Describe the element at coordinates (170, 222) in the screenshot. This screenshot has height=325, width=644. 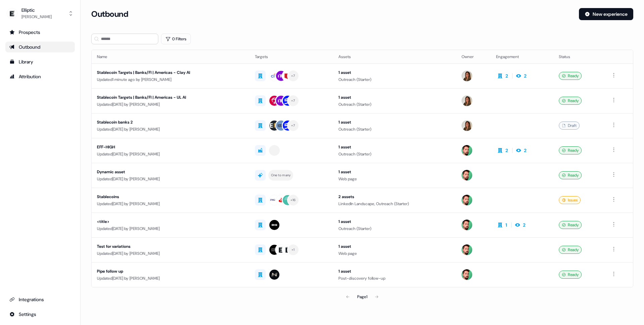
I see `div: <title>` at that location.